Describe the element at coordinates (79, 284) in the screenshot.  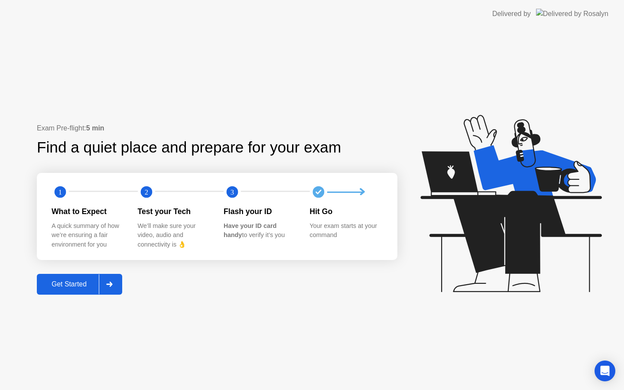
I see `button: Get Started` at that location.